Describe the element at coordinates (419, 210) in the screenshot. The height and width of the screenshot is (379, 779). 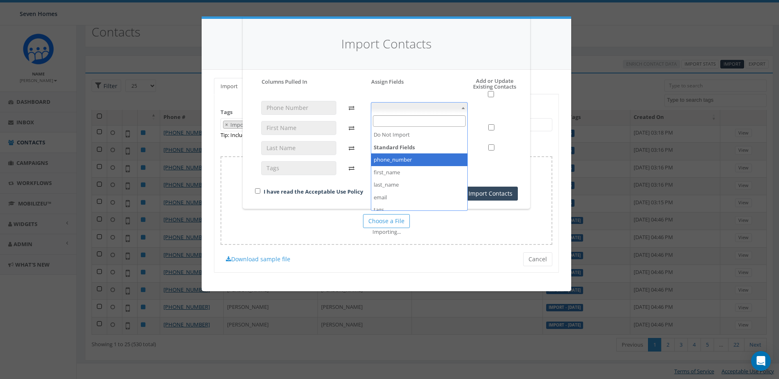
I see `li: tags` at that location.